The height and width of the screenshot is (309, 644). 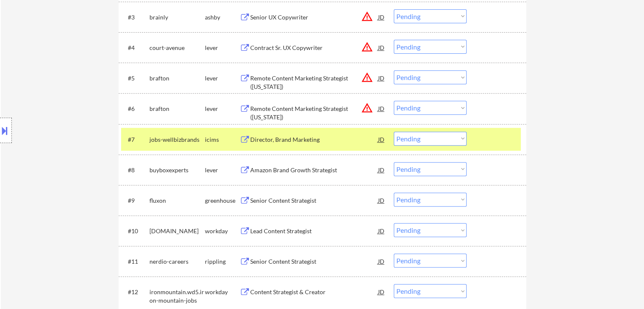 I want to click on div: brainly, so click(x=177, y=17).